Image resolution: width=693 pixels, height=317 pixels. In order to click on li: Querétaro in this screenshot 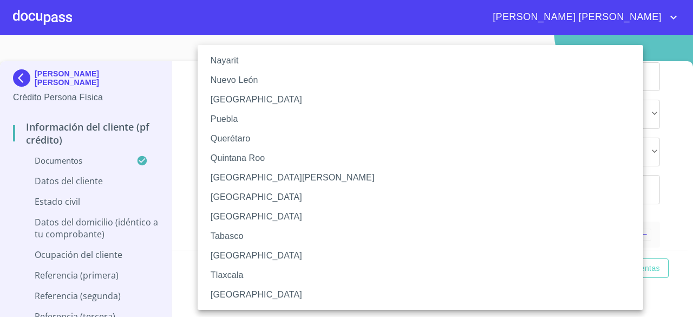, I will do `click(425, 139)`.